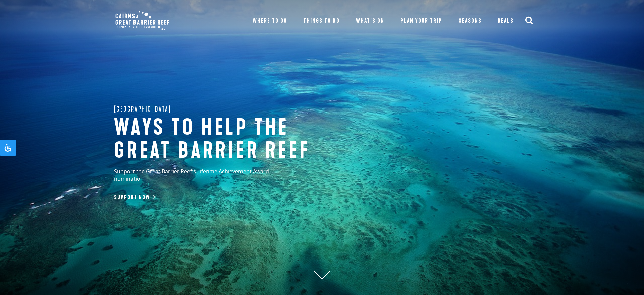  Describe the element at coordinates (143, 21) in the screenshot. I see `img: CGBR-TNQ_dual-logo.svg` at that location.